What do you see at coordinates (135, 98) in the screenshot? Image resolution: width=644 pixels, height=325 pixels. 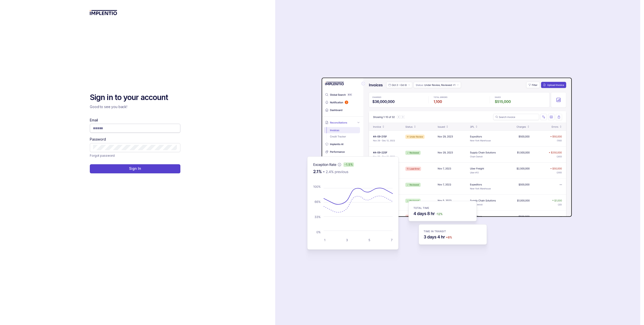 I see `h2: Sign in to your account` at bounding box center [135, 98].